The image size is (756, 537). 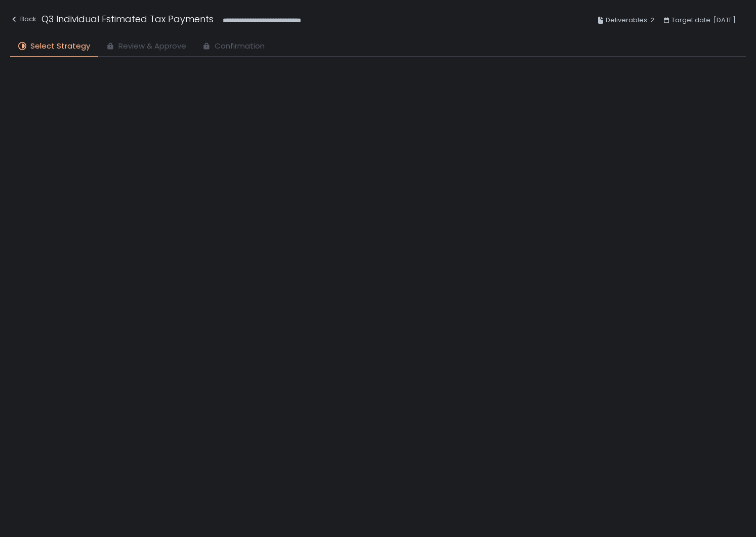 What do you see at coordinates (127, 19) in the screenshot?
I see `h1: Q3 Individual Estimated Tax Payments` at bounding box center [127, 19].